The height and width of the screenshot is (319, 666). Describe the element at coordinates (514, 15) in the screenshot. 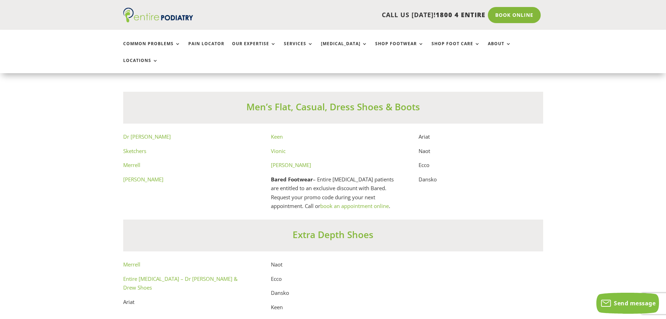

I see `a: Book Online` at that location.